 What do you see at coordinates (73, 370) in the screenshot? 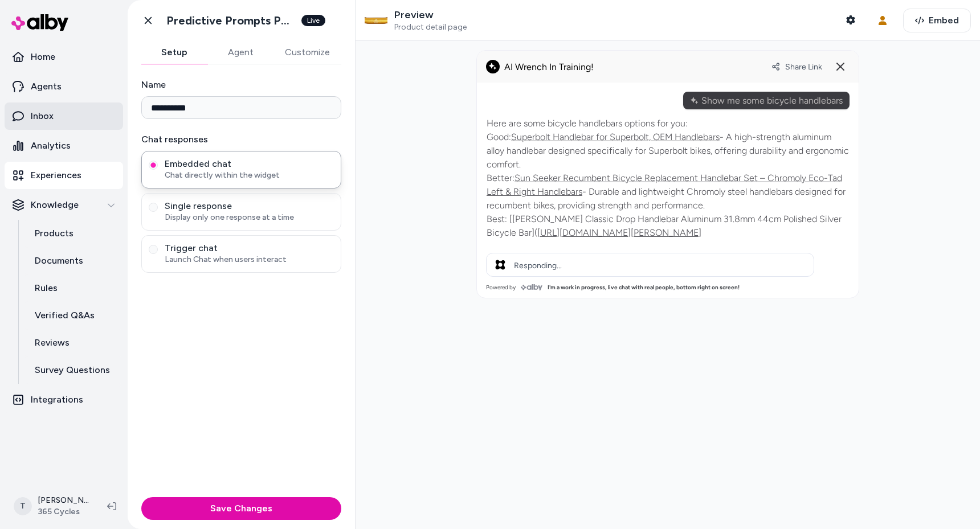
I see `a: Survey Questions` at bounding box center [73, 370].